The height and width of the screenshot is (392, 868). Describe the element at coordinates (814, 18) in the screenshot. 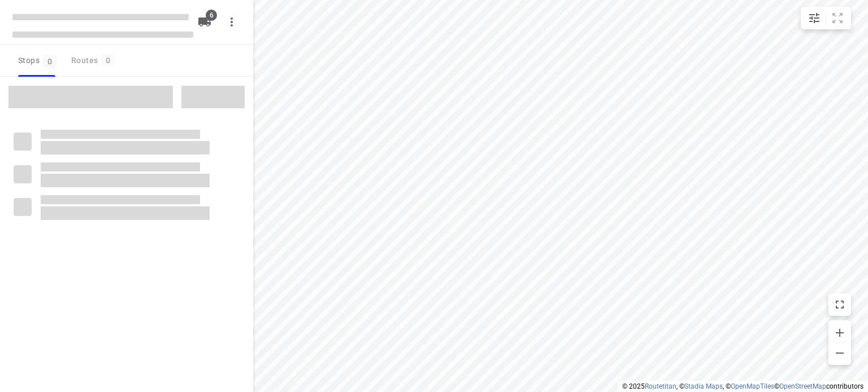

I see `button: Map settings` at that location.